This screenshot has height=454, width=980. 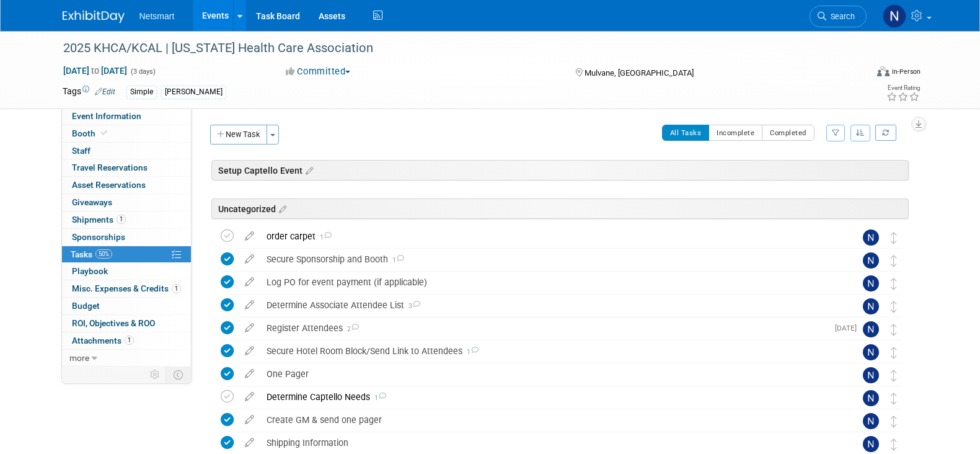 What do you see at coordinates (89, 92) in the screenshot?
I see `td: Tags` at bounding box center [89, 92].